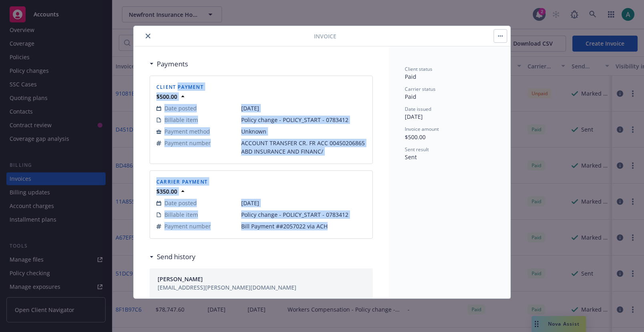 The image size is (644, 332). I want to click on strong: $500.00, so click(167, 96).